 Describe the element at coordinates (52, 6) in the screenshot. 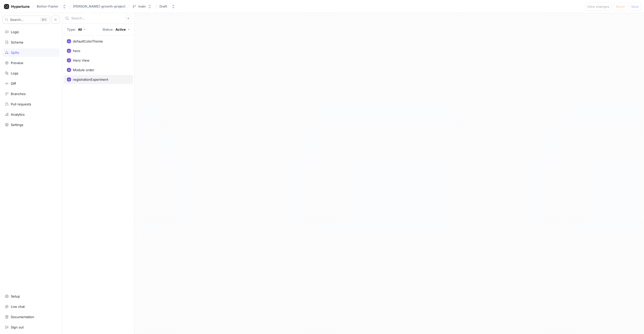

I see `button: Bettor-Faster` at that location.